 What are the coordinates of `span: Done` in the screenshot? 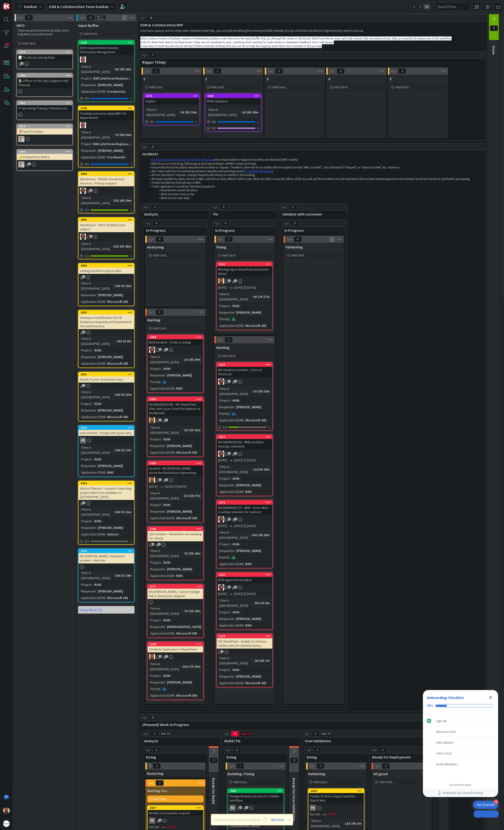 It's located at (494, 50).